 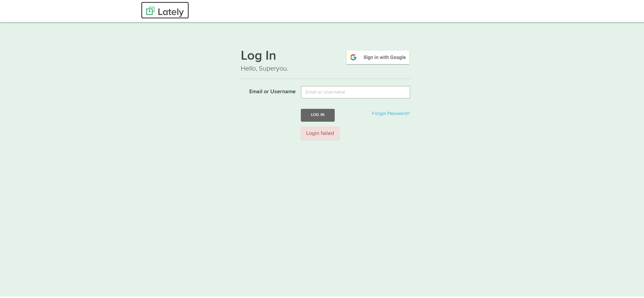 I want to click on p: Hello, Superyou., so click(x=326, y=67).